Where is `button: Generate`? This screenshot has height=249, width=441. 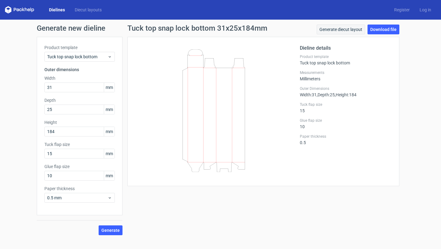
button: Generate is located at coordinates (111, 230).